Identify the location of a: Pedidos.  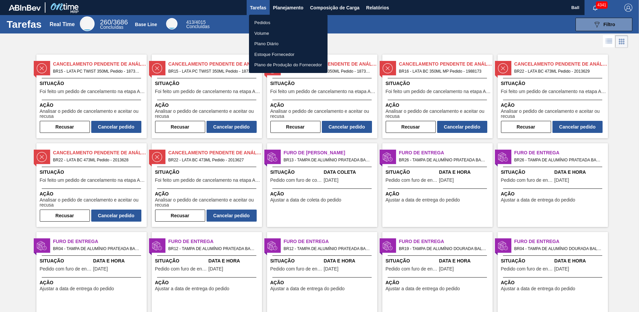
(288, 23).